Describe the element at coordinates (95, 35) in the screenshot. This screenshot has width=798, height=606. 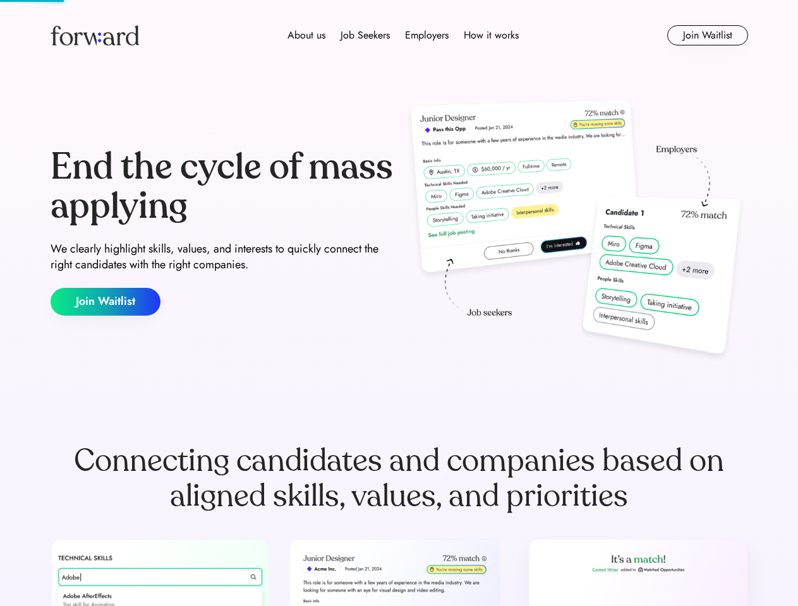
I see `img: Forward logo` at that location.